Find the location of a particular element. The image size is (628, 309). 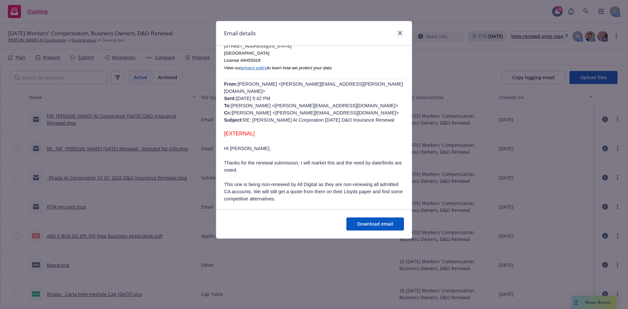

b: To: is located at coordinates (228, 106).